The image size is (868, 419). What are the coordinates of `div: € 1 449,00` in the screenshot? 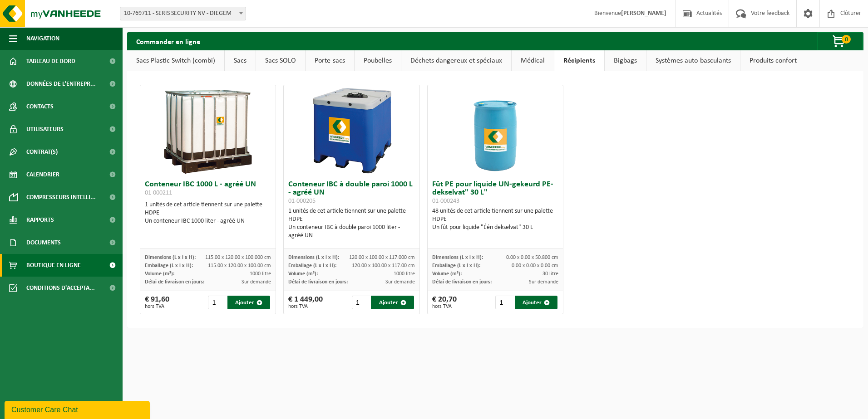 It's located at (305, 302).